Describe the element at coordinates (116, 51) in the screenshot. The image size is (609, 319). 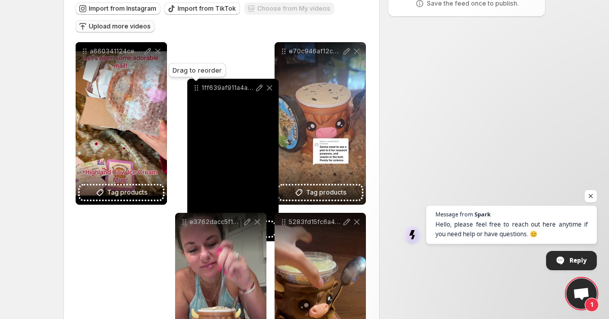
I see `p: a660341124ce4e6aae61fed1f72b4e26HD-1080p-72Mbps-58355696` at that location.